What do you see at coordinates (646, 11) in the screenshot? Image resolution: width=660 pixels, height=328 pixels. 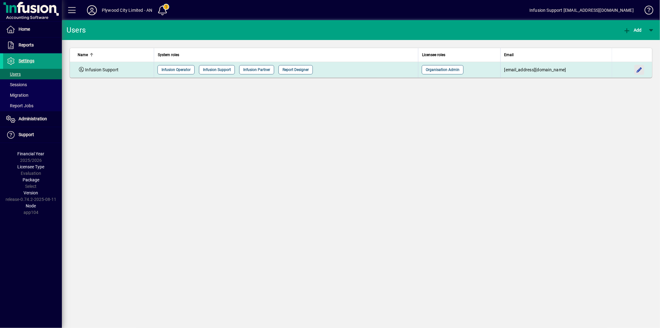 I see `a: Knowledge Base` at bounding box center [646, 11].